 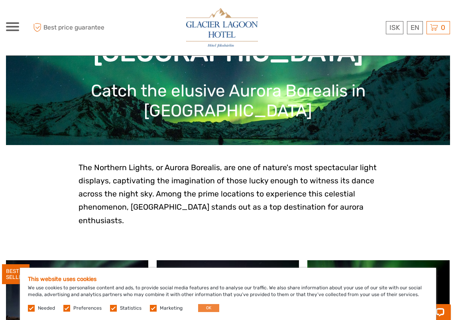 I want to click on span: The Northern Lights, or Aurora Borealis, are one of nature's most spectacular light displays, cap..., so click(x=227, y=194).